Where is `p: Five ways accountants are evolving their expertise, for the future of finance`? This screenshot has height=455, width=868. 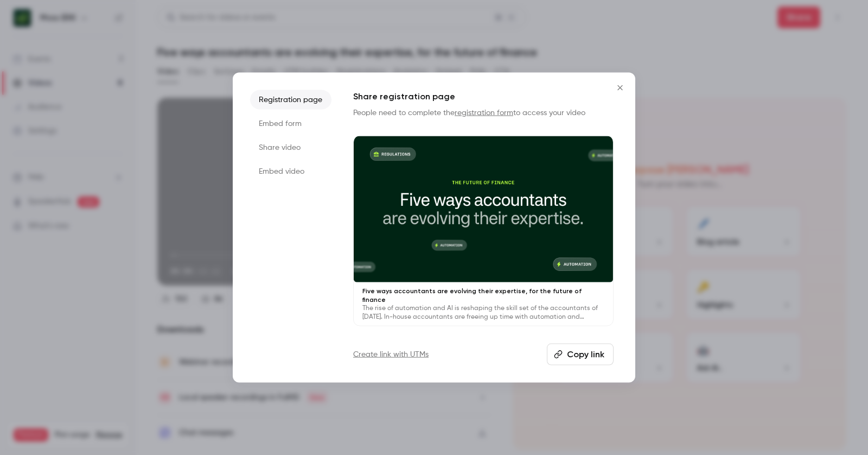
p: Five ways accountants are evolving their expertise, for the future of finance is located at coordinates (483, 295).